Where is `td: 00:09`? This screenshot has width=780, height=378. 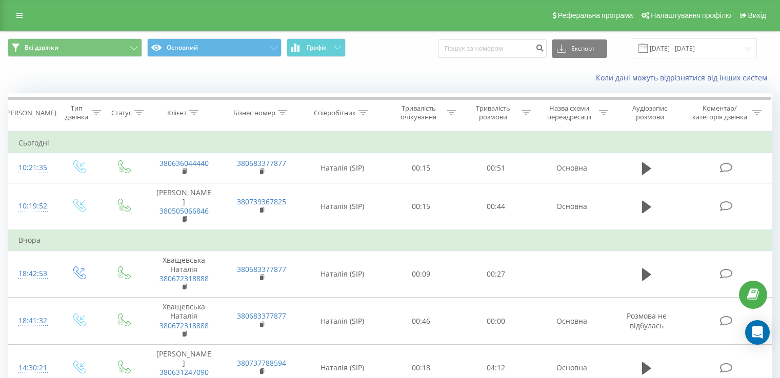
td: 00:09 is located at coordinates (421, 274).